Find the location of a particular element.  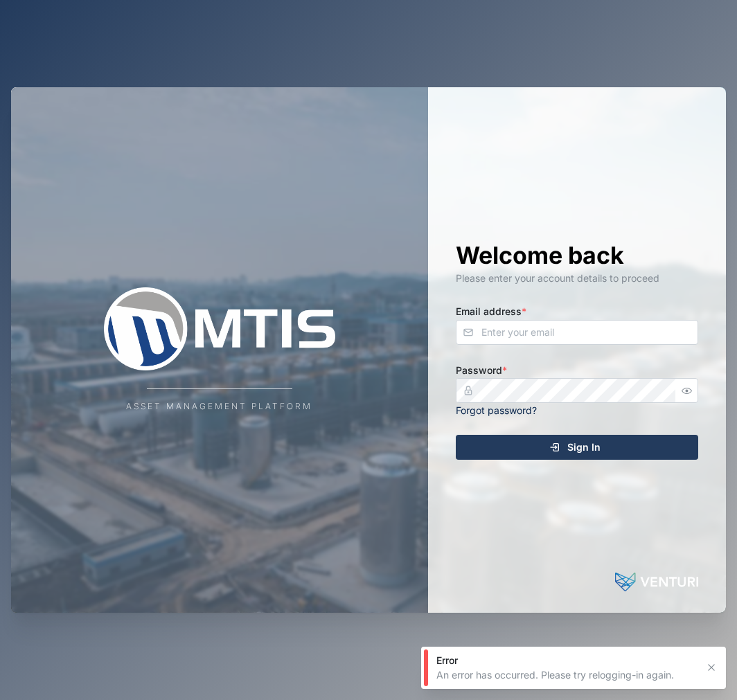

label: Email address is located at coordinates (491, 312).